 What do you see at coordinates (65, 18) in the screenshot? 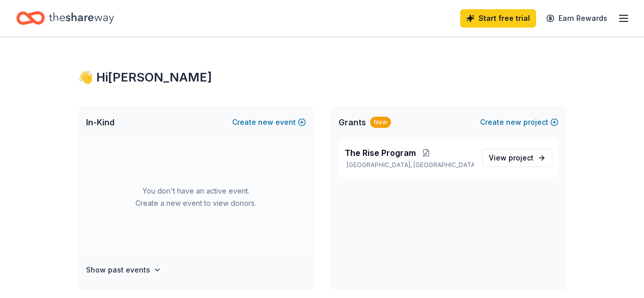
I see `a: Home` at bounding box center [65, 18].